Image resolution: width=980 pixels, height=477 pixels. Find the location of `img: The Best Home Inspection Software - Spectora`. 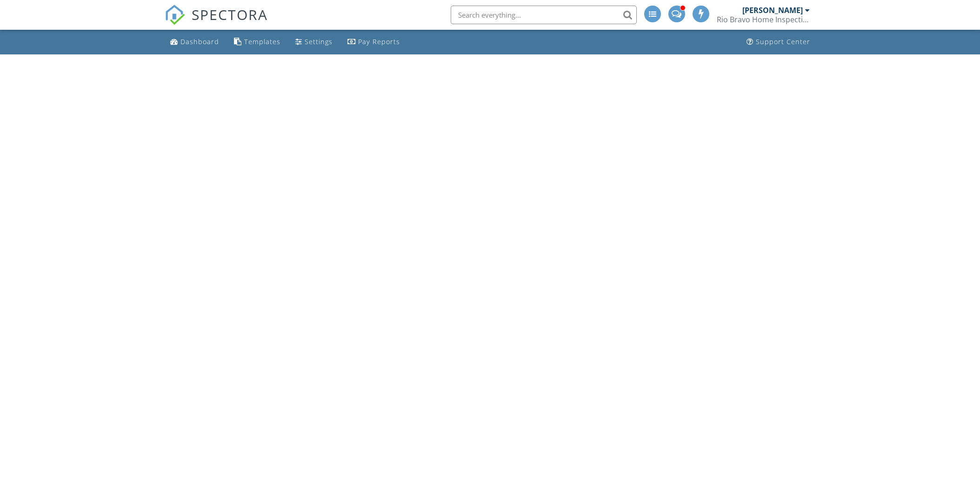

img: The Best Home Inspection Software - Spectora is located at coordinates (174, 14).